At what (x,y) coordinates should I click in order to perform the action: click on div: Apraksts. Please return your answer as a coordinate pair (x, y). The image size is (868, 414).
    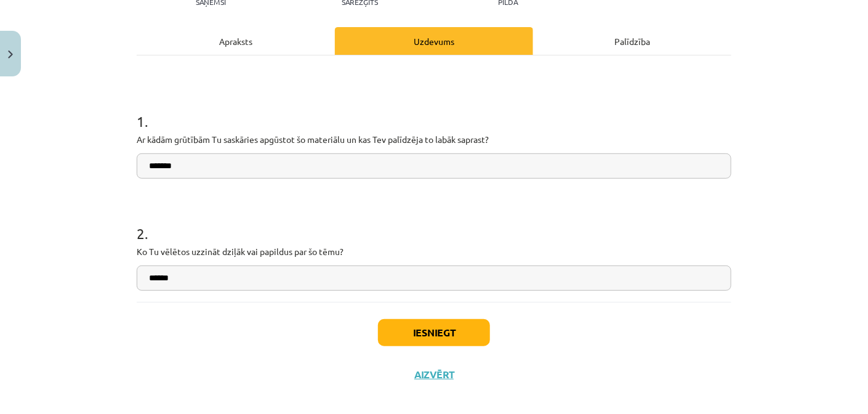
    Looking at the image, I should click on (236, 41).